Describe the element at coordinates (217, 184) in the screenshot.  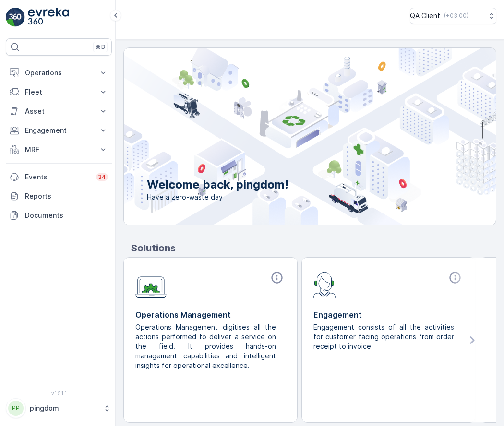
I see `p: Welcome back, pingdom!` at that location.